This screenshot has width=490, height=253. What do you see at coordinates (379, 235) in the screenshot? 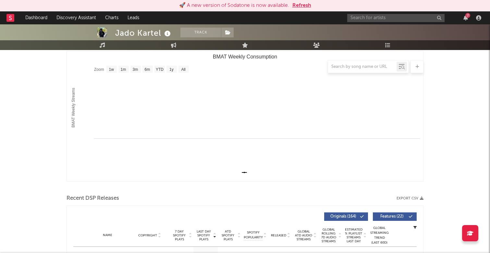
I see `div: Global Streaming Trend (Last 60D)` at bounding box center [379, 235].